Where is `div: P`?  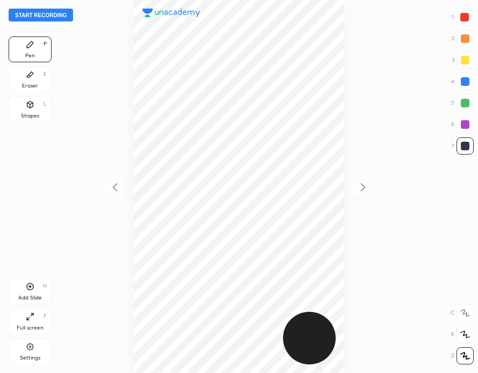
div: P is located at coordinates (45, 44).